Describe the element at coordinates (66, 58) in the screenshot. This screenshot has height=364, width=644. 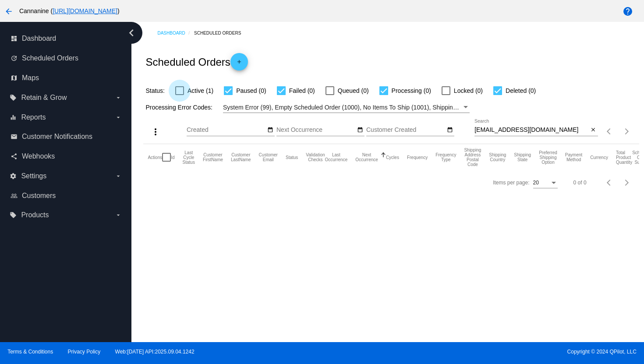
I see `a: update Scheduled Orders` at that location.